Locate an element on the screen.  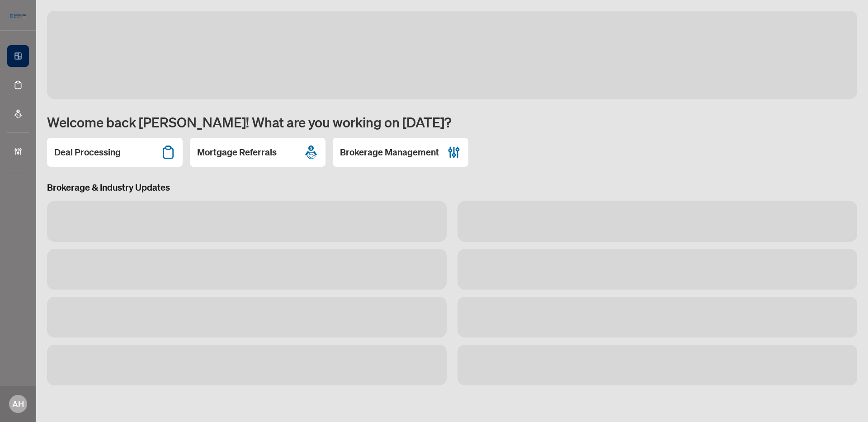
h2: Deal Processing is located at coordinates (87, 152).